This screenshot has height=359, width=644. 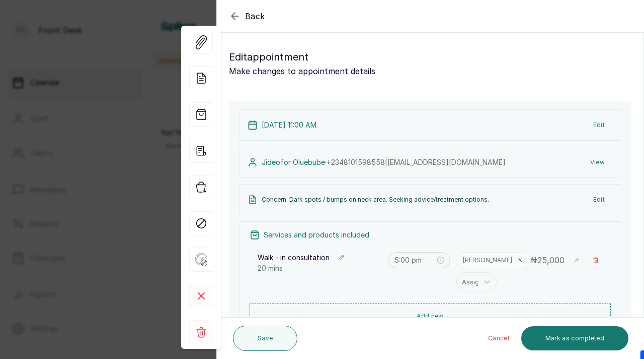 I want to click on button: Save, so click(x=265, y=338).